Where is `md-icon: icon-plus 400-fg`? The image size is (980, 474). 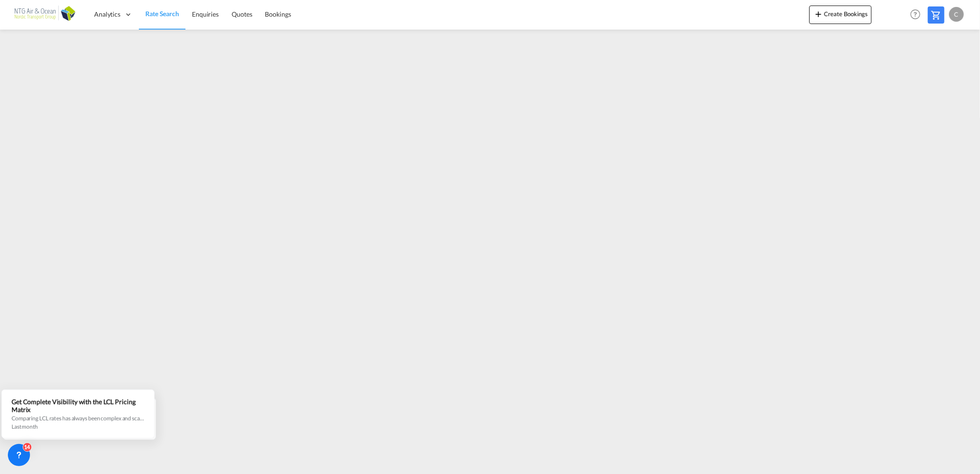 md-icon: icon-plus 400-fg is located at coordinates (819, 14).